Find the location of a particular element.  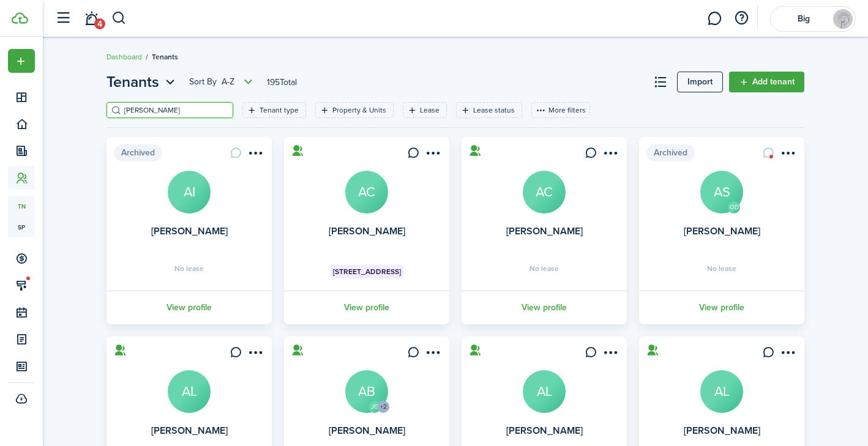

span: A-Z is located at coordinates (228, 82).